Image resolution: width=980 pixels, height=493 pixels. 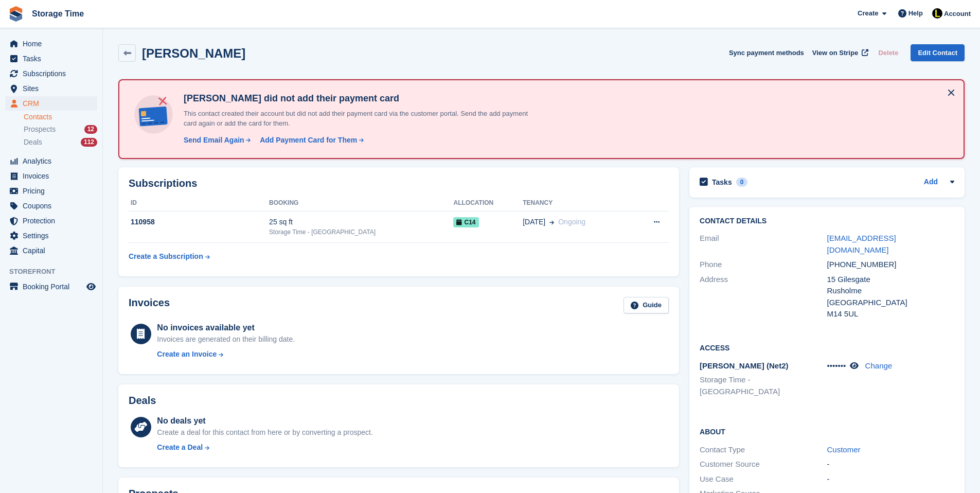 I want to click on div: 112, so click(x=89, y=142).